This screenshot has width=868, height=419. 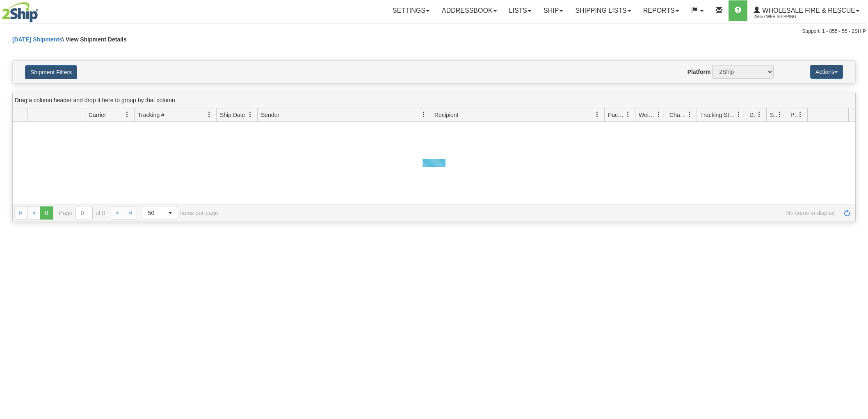 What do you see at coordinates (678, 115) in the screenshot?
I see `span: Charge` at bounding box center [678, 115].